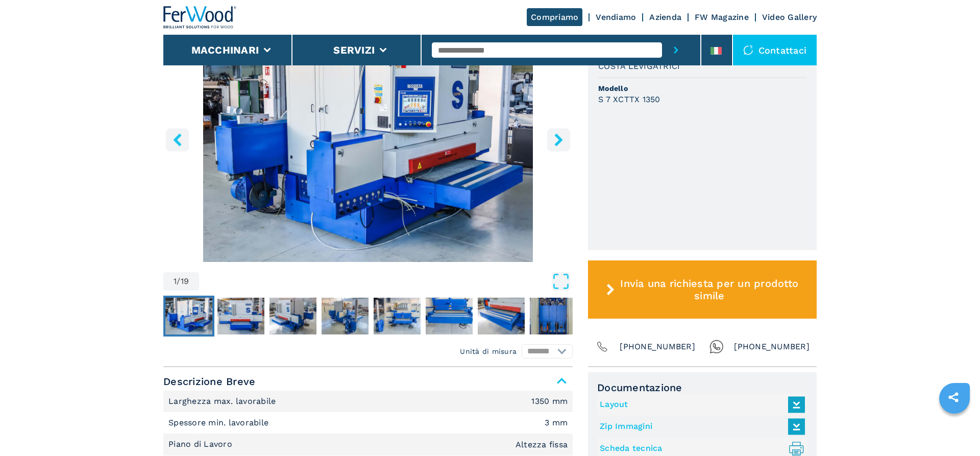 The height and width of the screenshot is (456, 980). I want to click on img: Whatsapp, so click(716, 347).